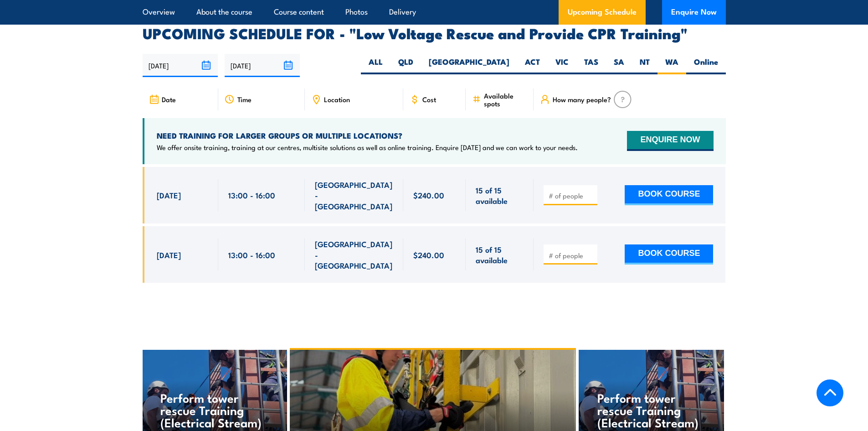  What do you see at coordinates (180, 65) in the screenshot?
I see `input: From date` at bounding box center [180, 65].